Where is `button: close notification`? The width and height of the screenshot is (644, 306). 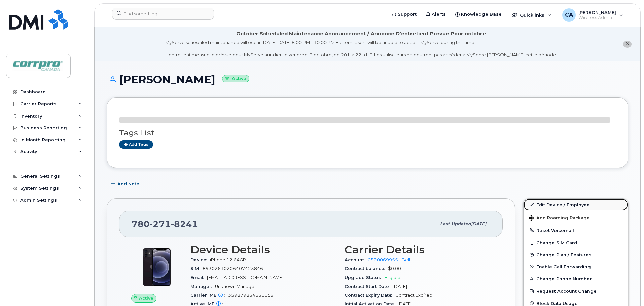
button: close notification is located at coordinates (627, 44).